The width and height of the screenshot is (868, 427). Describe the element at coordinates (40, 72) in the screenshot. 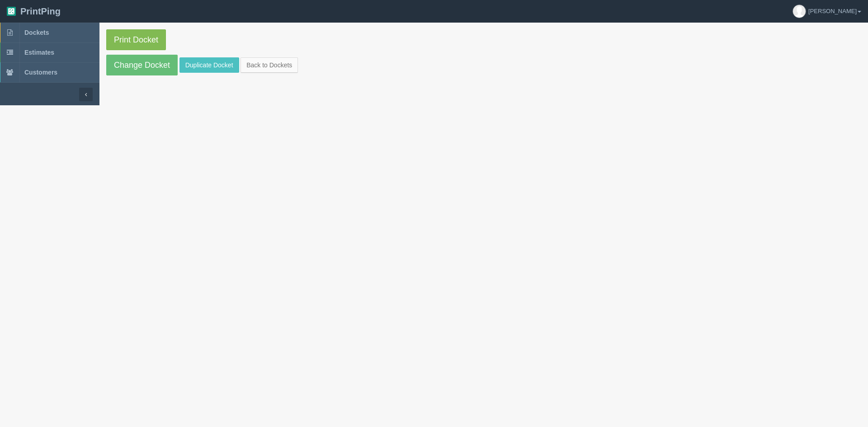

I see `span: Customers` at that location.